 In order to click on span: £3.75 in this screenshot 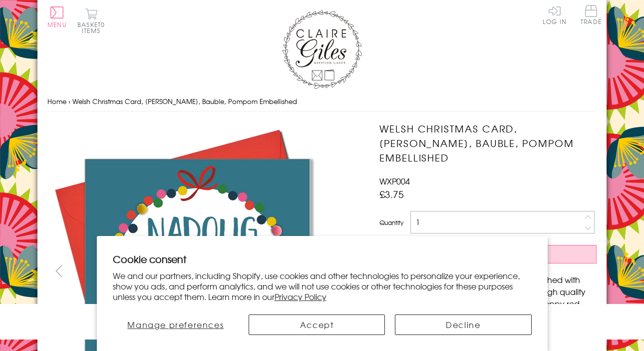, I will do `click(392, 194)`.